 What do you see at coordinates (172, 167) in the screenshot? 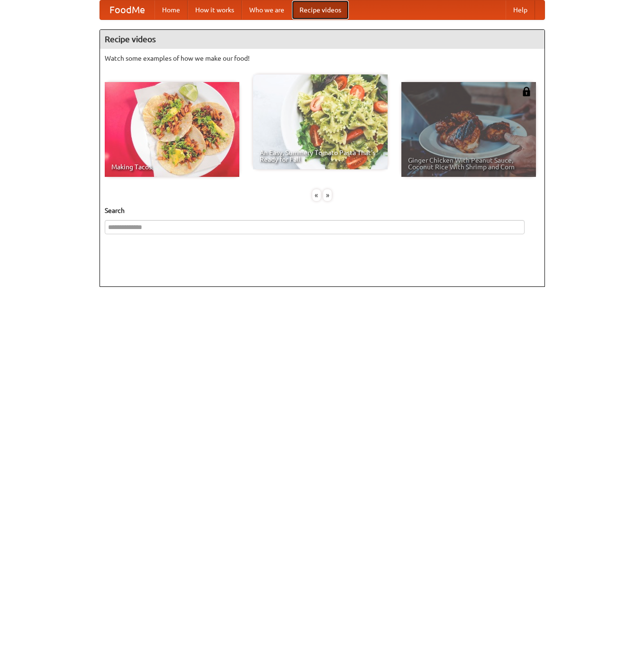
I see `span: Making Tacos` at bounding box center [172, 167].